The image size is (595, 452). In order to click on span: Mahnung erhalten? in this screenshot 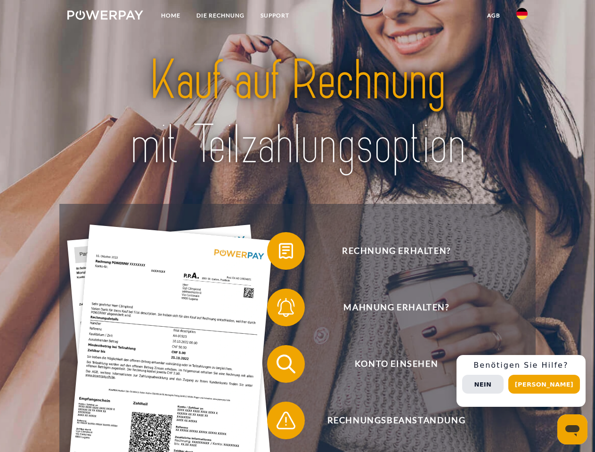, I will do `click(396, 307)`.